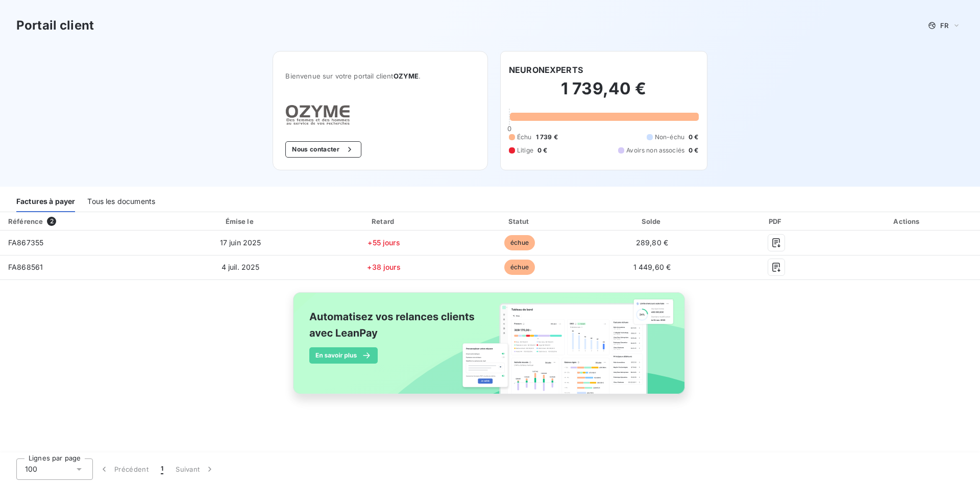  Describe the element at coordinates (241, 243) in the screenshot. I see `span: 17 juin 2025` at that location.